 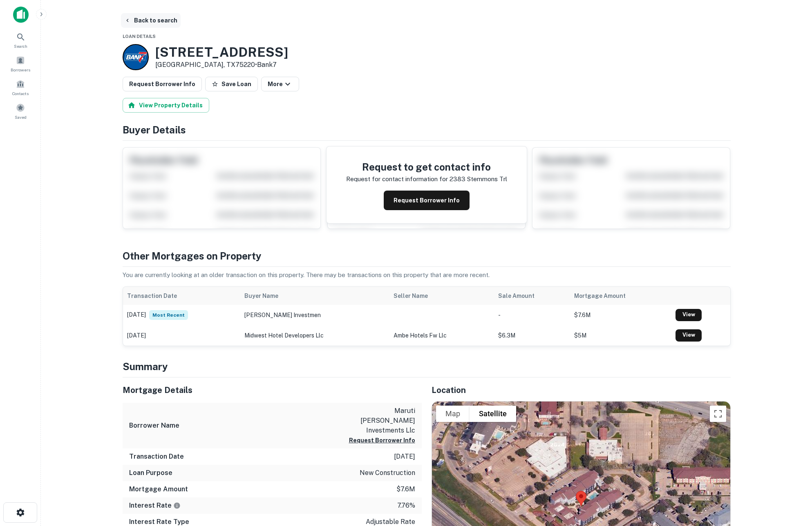 I want to click on th: Mortgage Amount, so click(x=621, y=296).